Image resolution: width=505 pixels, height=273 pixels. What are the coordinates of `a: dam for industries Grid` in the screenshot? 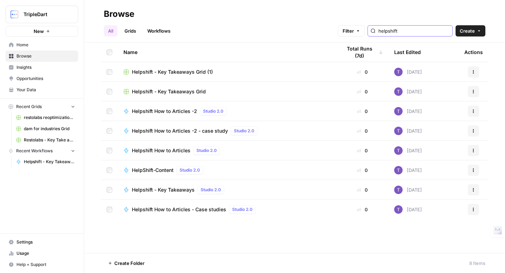 It's located at (46, 129).